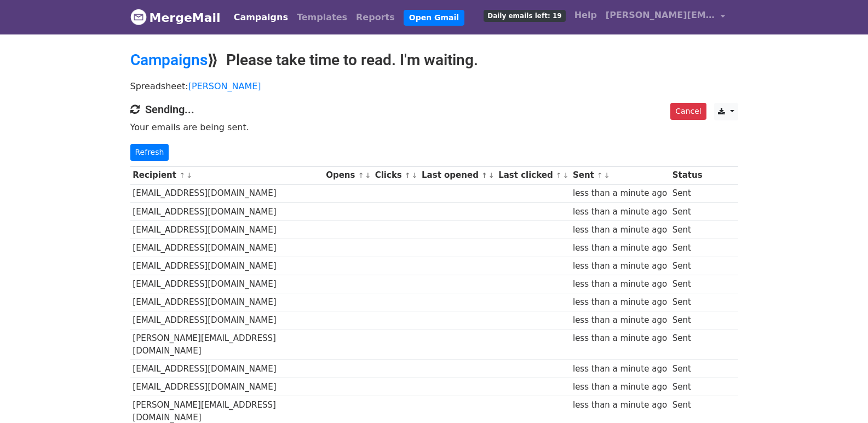  Describe the element at coordinates (139, 17) in the screenshot. I see `img: MergeMail logo` at that location.